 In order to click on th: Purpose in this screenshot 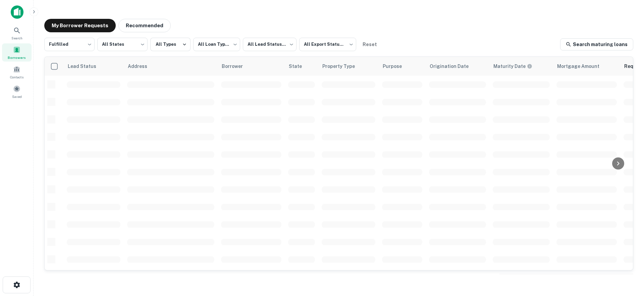, I will do `click(402, 66)`.